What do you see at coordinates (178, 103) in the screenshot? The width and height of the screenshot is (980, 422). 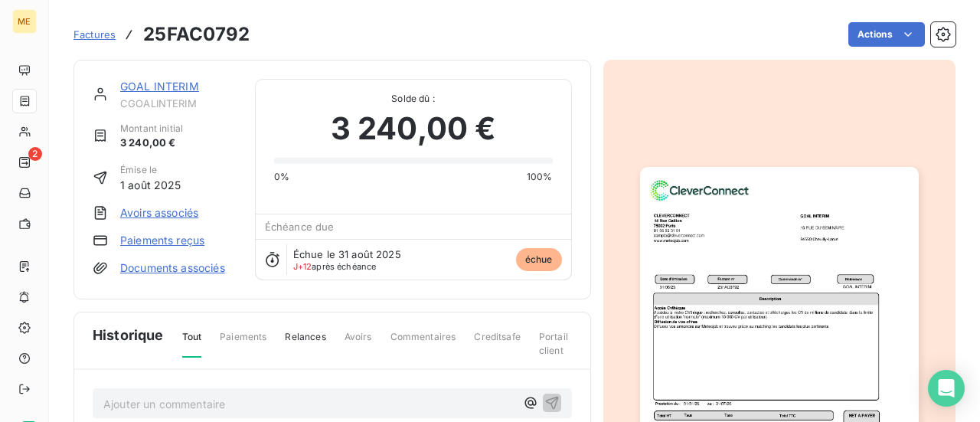 I see `span: CGOALINTERIM` at bounding box center [178, 103].